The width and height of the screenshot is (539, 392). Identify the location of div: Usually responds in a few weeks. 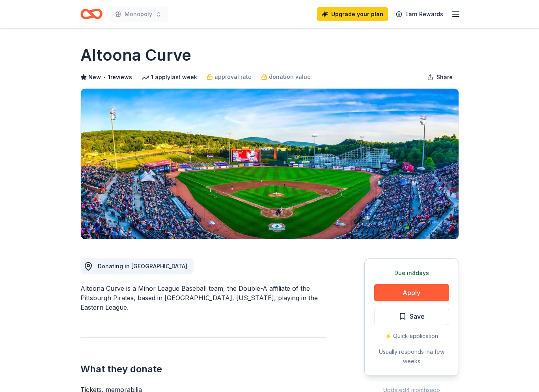
(412, 356).